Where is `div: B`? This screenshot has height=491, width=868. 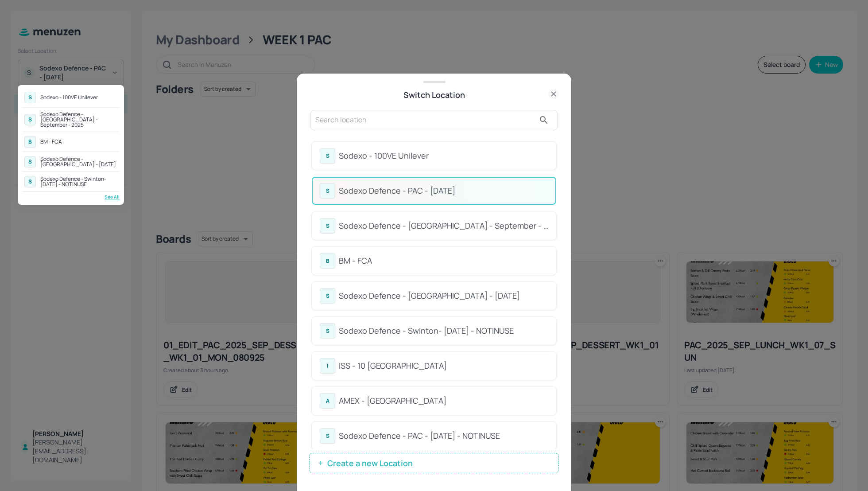
div: B is located at coordinates (30, 142).